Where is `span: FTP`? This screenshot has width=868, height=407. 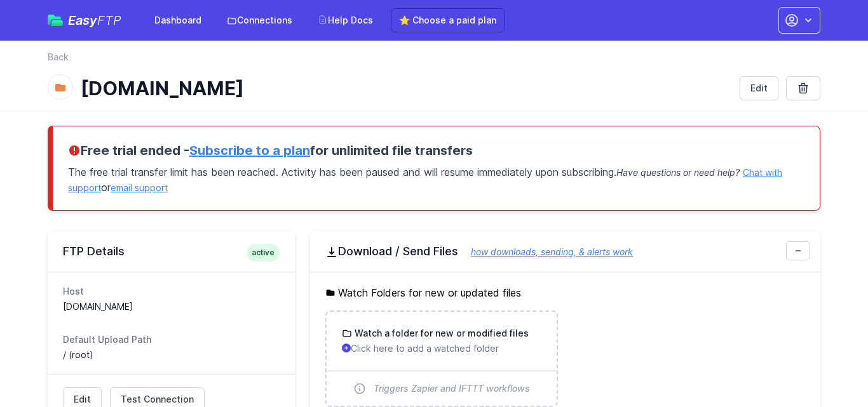
span: FTP is located at coordinates (109, 21).